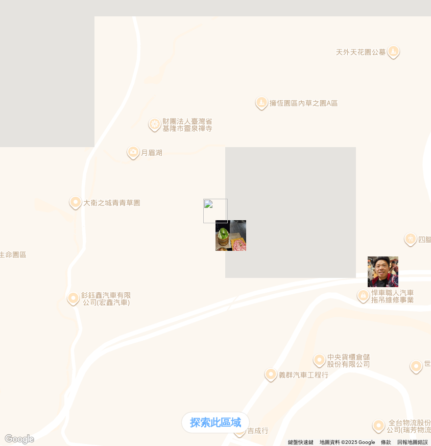 Image resolution: width=431 pixels, height=446 pixels. Describe the element at coordinates (216, 423) in the screenshot. I see `div: 探索此區域` at that location.